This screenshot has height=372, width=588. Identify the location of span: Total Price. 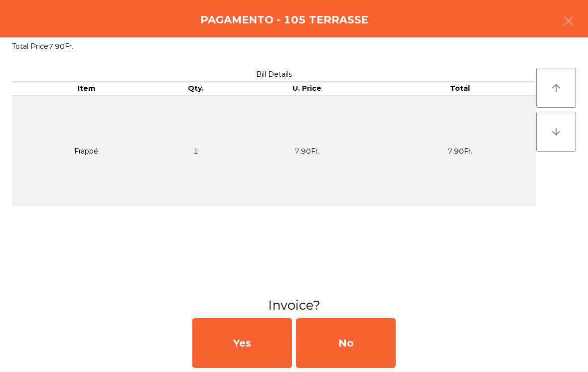
(30, 47).